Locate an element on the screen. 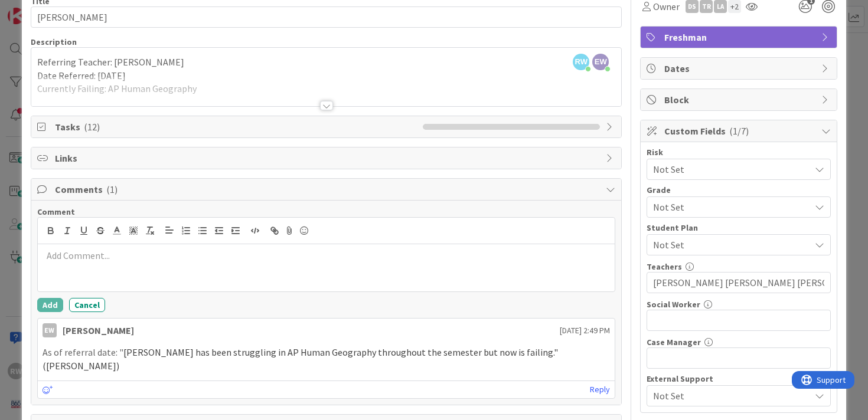 This screenshot has width=868, height=420. div: Risk is located at coordinates (739, 152).